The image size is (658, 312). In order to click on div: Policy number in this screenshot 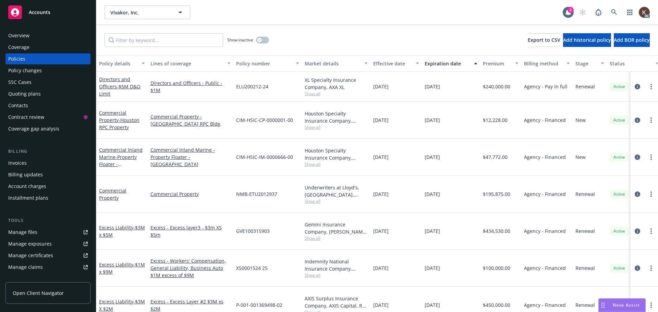, I will do `click(264, 63)`.